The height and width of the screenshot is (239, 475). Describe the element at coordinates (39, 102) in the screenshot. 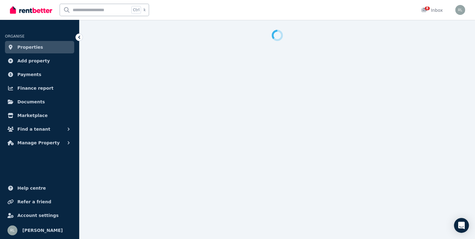

I see `a: Documents` at that location.